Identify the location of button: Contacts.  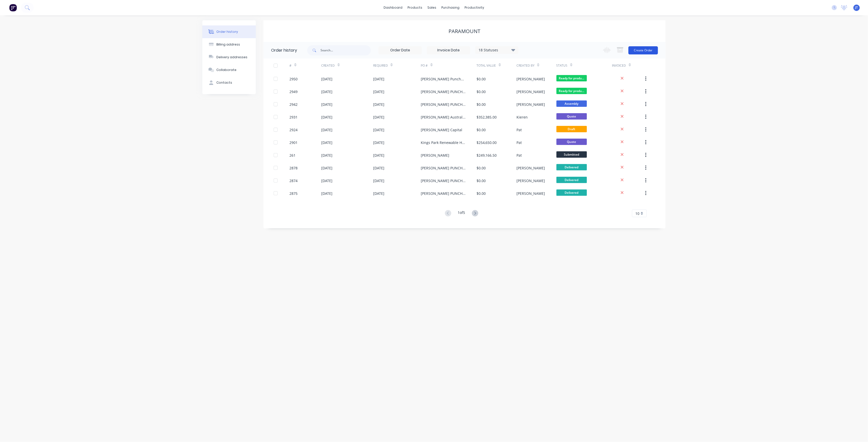
(229, 82).